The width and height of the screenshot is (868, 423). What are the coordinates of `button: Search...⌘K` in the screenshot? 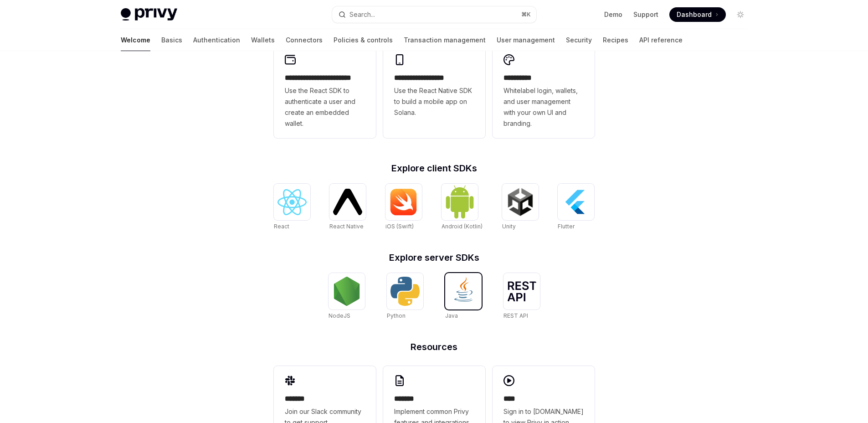 It's located at (434, 15).